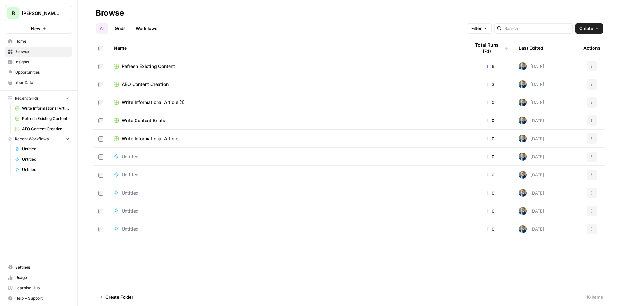 This screenshot has width=621, height=306. Describe the element at coordinates (143, 121) in the screenshot. I see `span: Write Content Briefs` at that location.